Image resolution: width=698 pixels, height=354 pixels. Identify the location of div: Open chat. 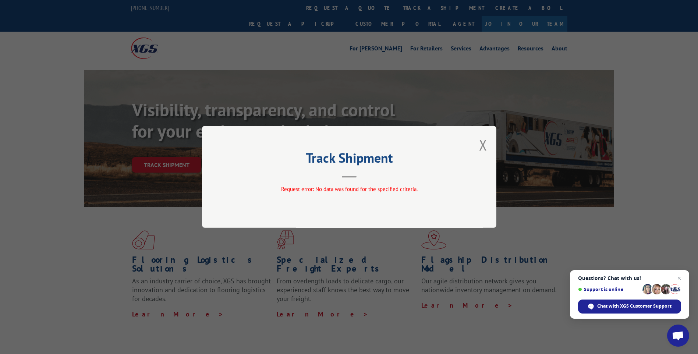
(678, 335).